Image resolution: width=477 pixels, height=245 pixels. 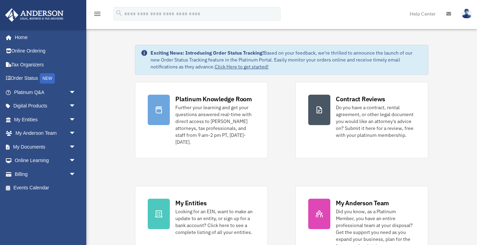 I want to click on a: Tax Organizers, so click(x=46, y=65).